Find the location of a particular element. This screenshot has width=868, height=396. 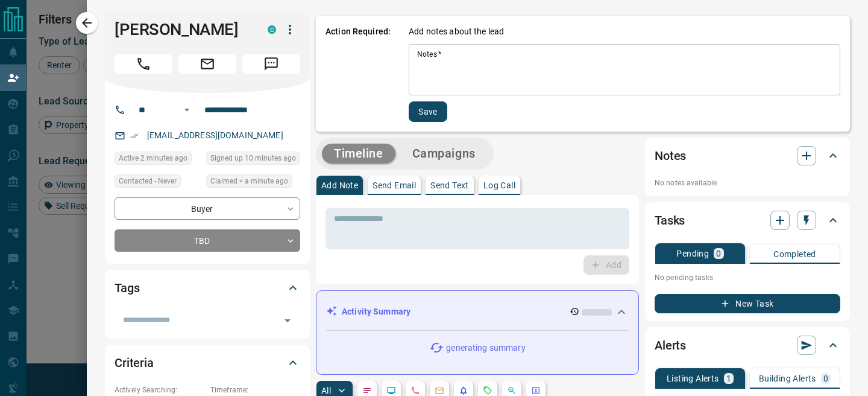

h2: Notes is located at coordinates (670, 156).